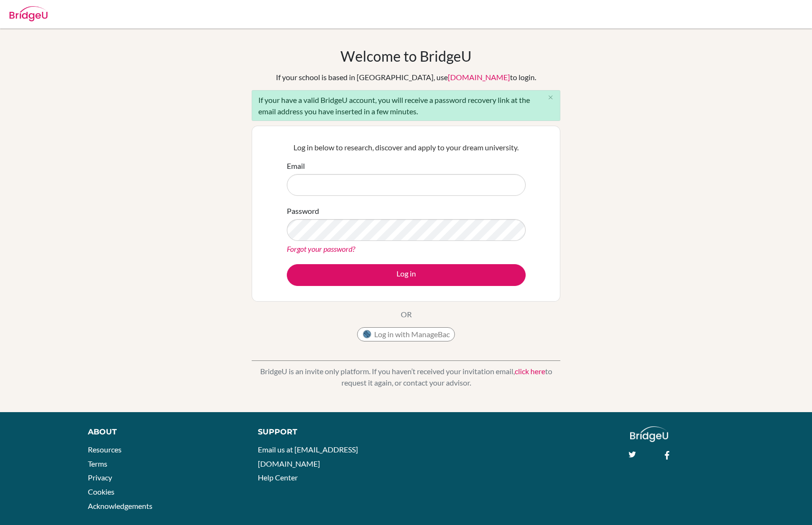  Describe the element at coordinates (406, 56) in the screenshot. I see `h1: Welcome to BridgeU` at that location.